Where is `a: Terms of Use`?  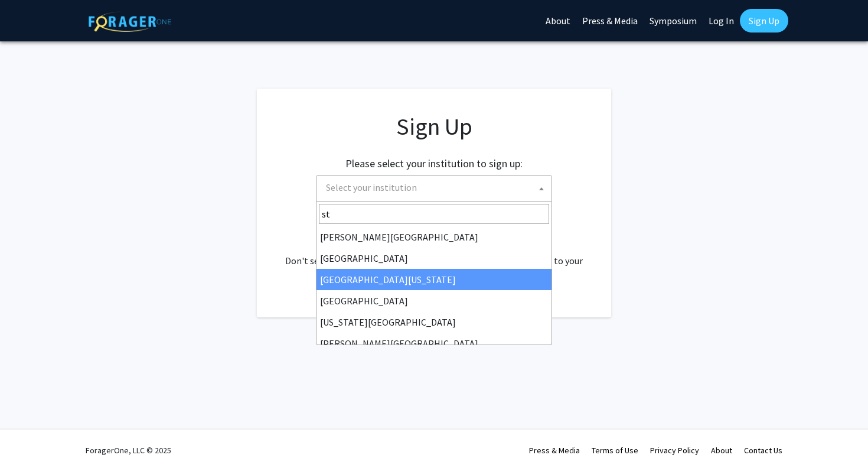
a: Terms of Use is located at coordinates (615, 450).